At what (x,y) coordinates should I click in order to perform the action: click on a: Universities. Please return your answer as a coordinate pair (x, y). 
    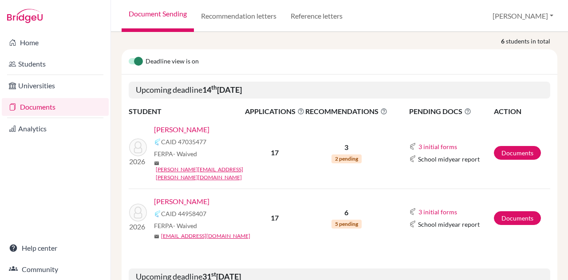
    Looking at the image, I should click on (55, 86).